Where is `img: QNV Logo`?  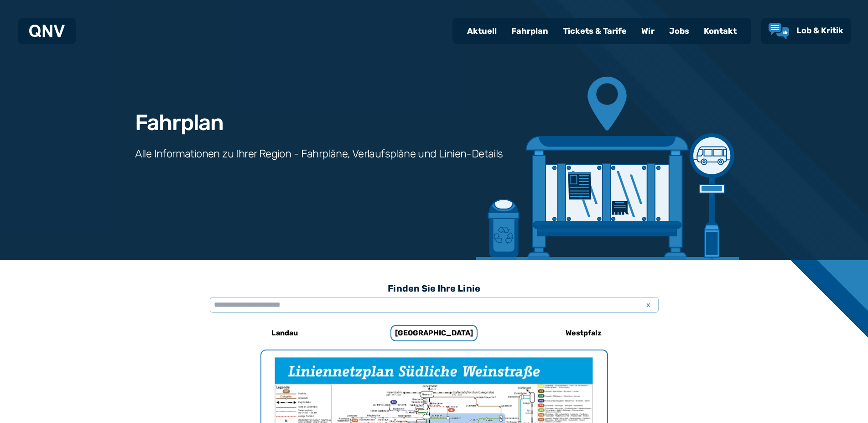
img: QNV Logo is located at coordinates (47, 31).